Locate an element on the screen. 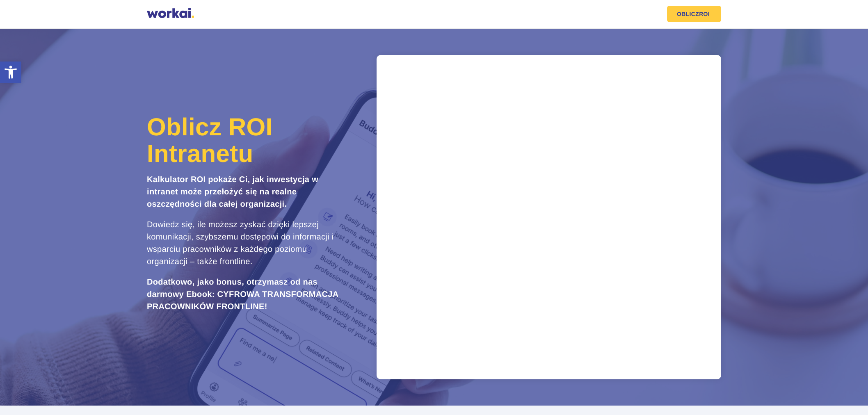 The width and height of the screenshot is (868, 415). span: Dowiedz się, ile możesz zyskać dzięki lepszej komunikacji, szybszemu dostępowi do informacji i ws... is located at coordinates (241, 243).